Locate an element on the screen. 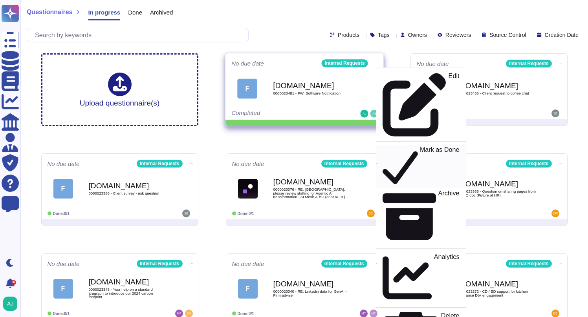 This screenshot has height=317, width=588. span: Products is located at coordinates (348, 35).